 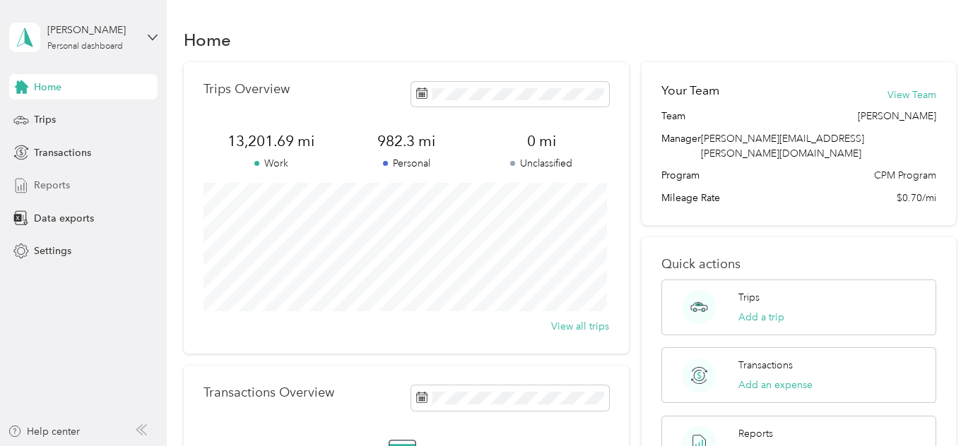 What do you see at coordinates (690, 197) in the screenshot?
I see `span: Mileage Rate` at bounding box center [690, 197].